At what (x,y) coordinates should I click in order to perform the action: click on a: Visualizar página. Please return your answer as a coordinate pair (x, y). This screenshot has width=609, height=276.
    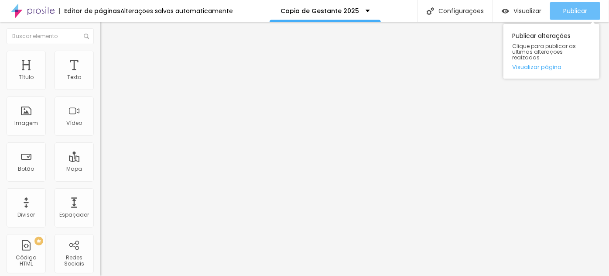
    Looking at the image, I should click on (552, 67).